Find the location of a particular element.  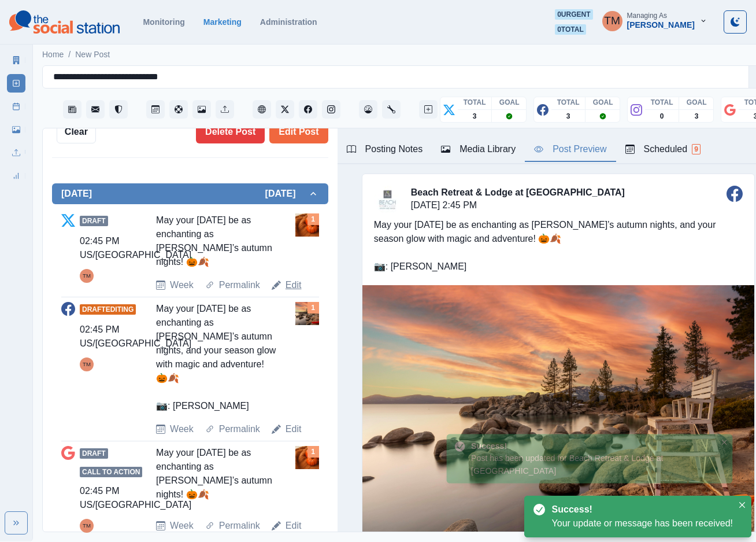

span: Call to Action is located at coordinates (111, 471).